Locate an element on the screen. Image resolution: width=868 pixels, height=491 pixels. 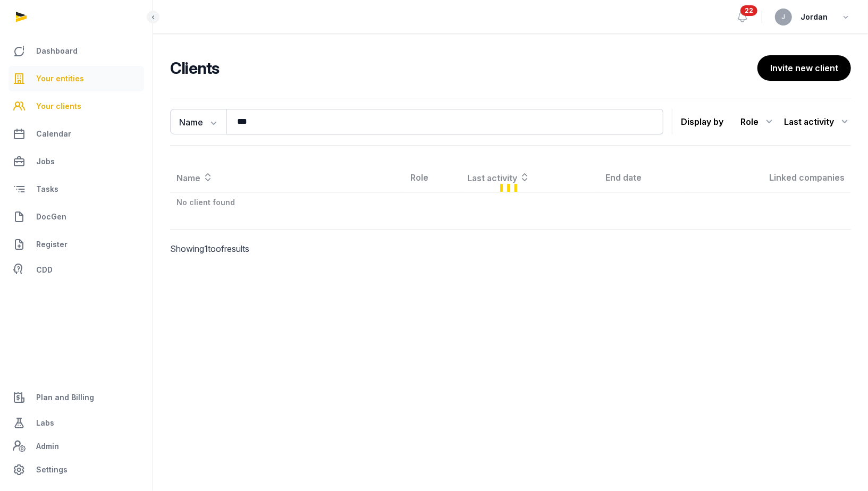
a: DocGen is located at coordinates (76, 217).